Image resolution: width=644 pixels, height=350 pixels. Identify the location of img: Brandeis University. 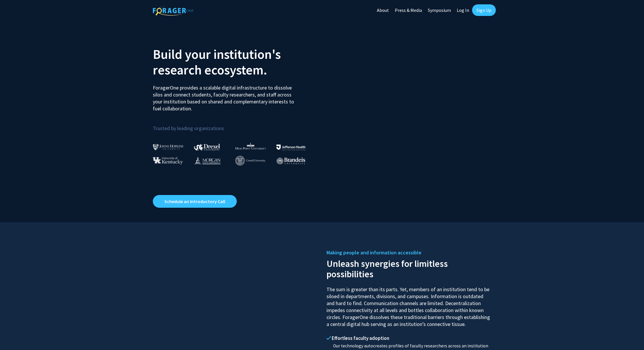
(291, 161).